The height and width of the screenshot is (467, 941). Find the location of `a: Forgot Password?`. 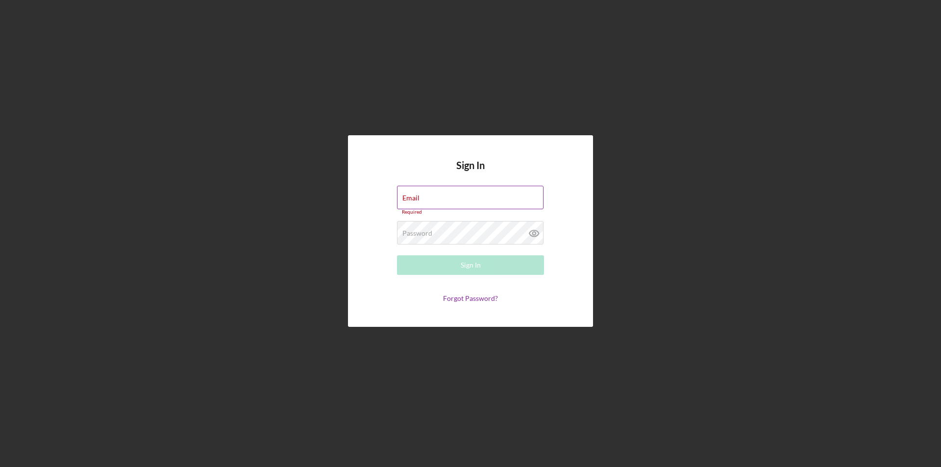

a: Forgot Password? is located at coordinates (470, 298).